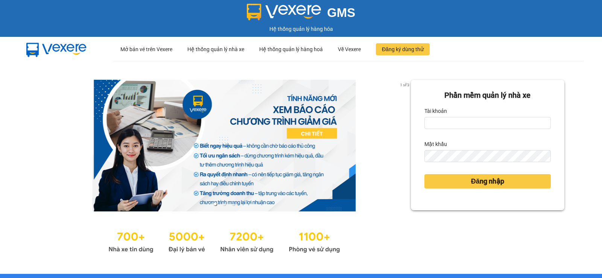  Describe the element at coordinates (224, 204) in the screenshot. I see `li: slide item 2` at that location.